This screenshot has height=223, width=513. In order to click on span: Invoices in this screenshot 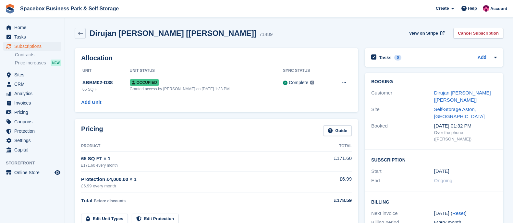, I will do `click(34, 103)`.